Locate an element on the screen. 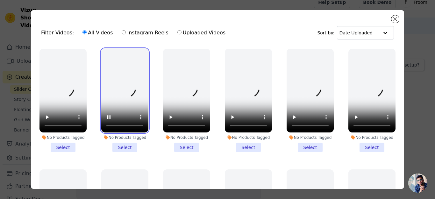  button: Close modal is located at coordinates (395, 19).